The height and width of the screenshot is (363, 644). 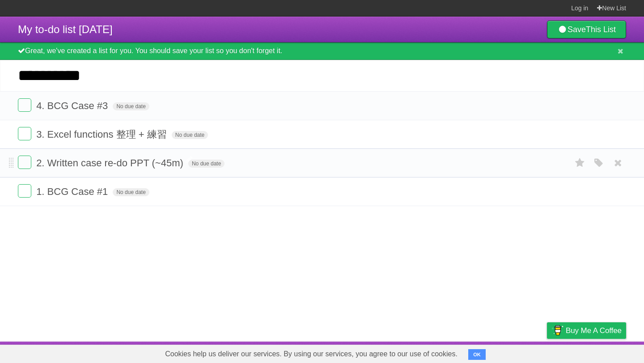 What do you see at coordinates (586, 330) in the screenshot?
I see `a: Buy me a coffee` at bounding box center [586, 330].